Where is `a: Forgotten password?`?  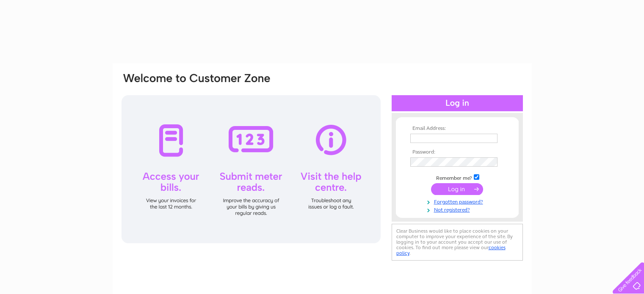 a: Forgotten password? is located at coordinates (458, 201).